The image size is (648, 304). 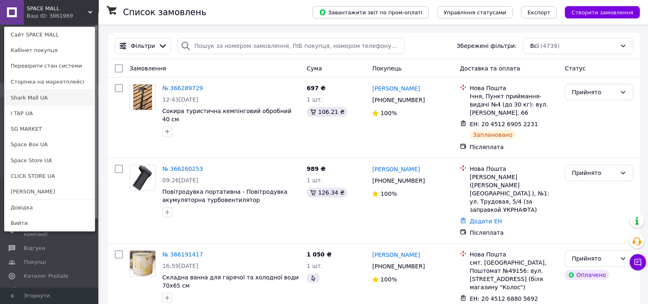 What do you see at coordinates (504, 299) in the screenshot?
I see `span: ЕН: 20 4512 6880 5692` at bounding box center [504, 299].